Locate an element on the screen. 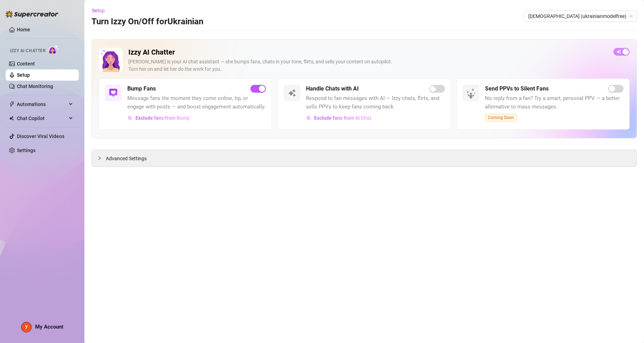  img: silent-fans-ppv-o-N6Mmdf.svg is located at coordinates (472, 94).